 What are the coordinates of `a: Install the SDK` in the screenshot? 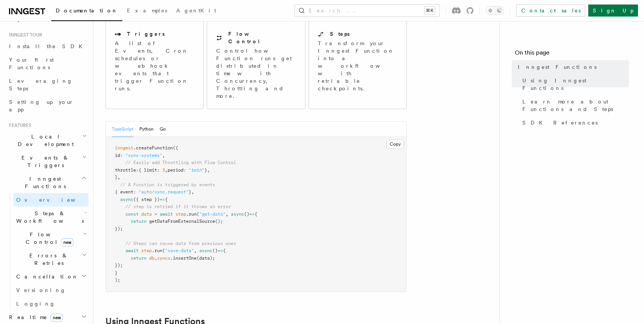 It's located at (47, 46).